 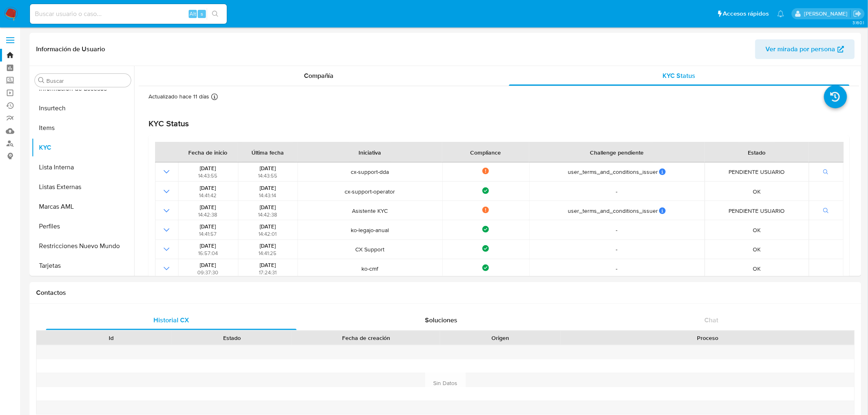 What do you see at coordinates (83, 266) in the screenshot?
I see `button: Tarjetas` at bounding box center [83, 266].